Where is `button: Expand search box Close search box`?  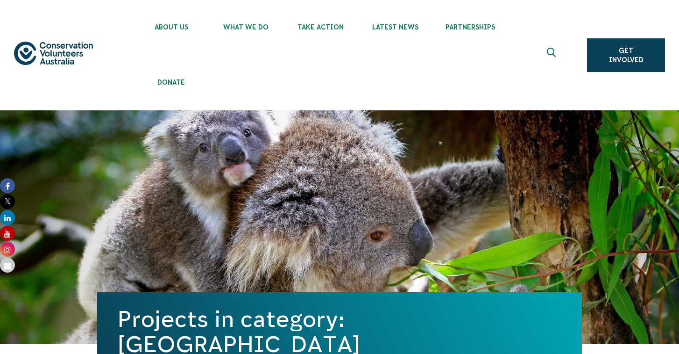 button: Expand search box Close search box is located at coordinates (553, 55).